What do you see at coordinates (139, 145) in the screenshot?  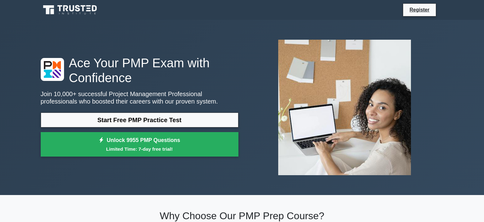 I see `a: Unlock 9955 PMP QuestionsLimited Time: 7-day free trial!` at bounding box center [139, 145].